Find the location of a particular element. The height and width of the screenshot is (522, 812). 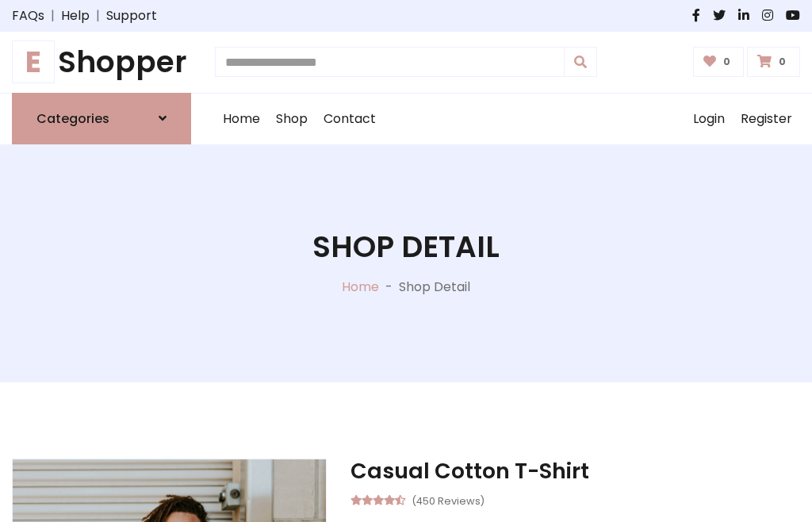

h3: Casual Cotton T-Shirt is located at coordinates (574, 471).